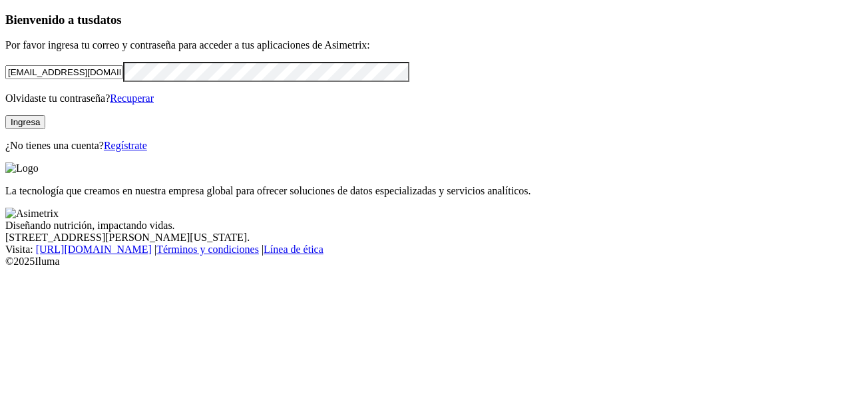 The height and width of the screenshot is (420, 852). I want to click on p: Olvidaste tu contraseña?, so click(426, 99).